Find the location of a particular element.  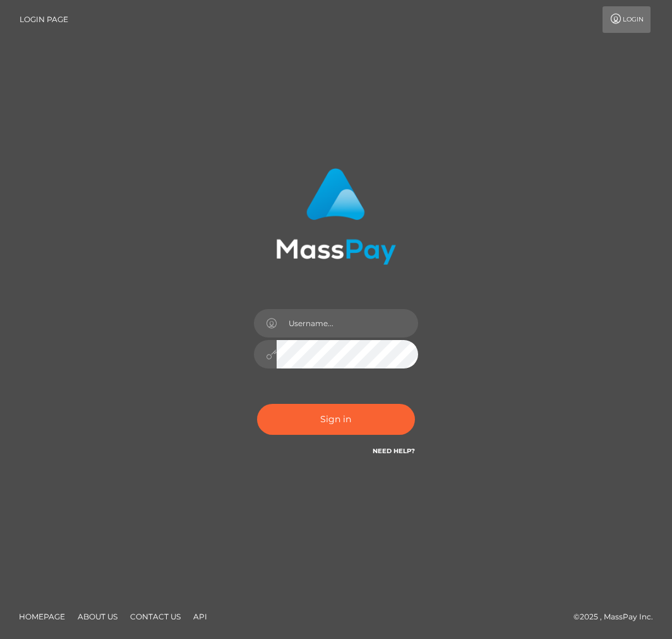

a: API is located at coordinates (201, 616).